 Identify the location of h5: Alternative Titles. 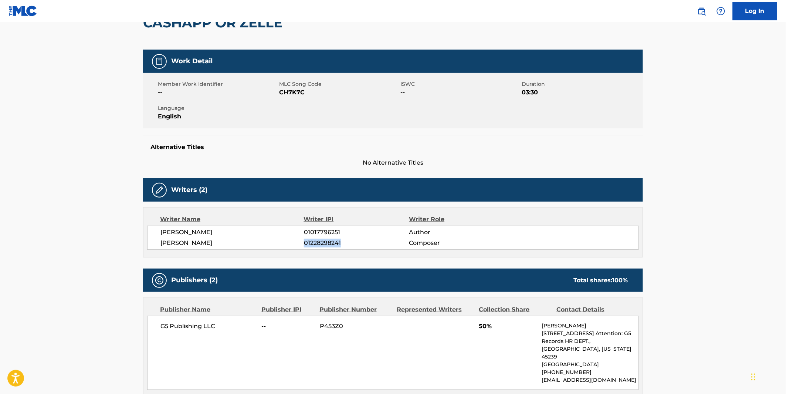
(393, 147).